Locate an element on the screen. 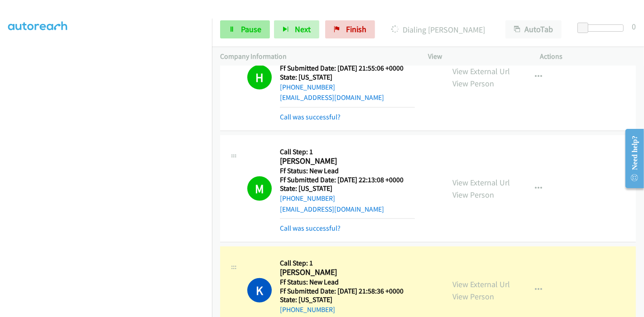  span: Next is located at coordinates (303, 29).